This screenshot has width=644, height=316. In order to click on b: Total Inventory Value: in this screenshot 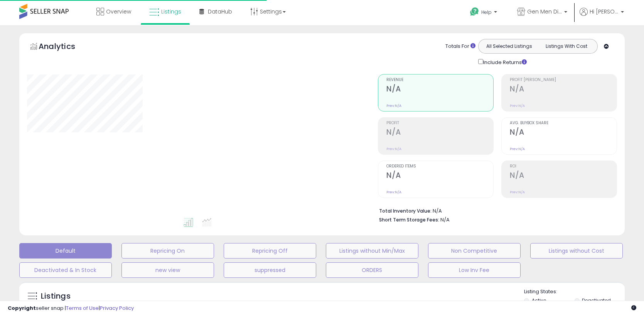, I will do `click(405, 210)`.